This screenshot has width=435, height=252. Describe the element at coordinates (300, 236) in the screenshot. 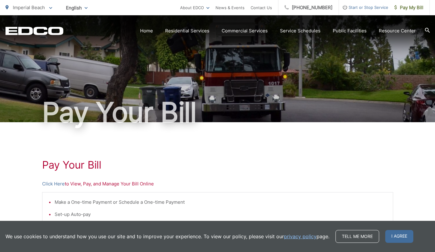

I see `a: privacy policy` at that location.